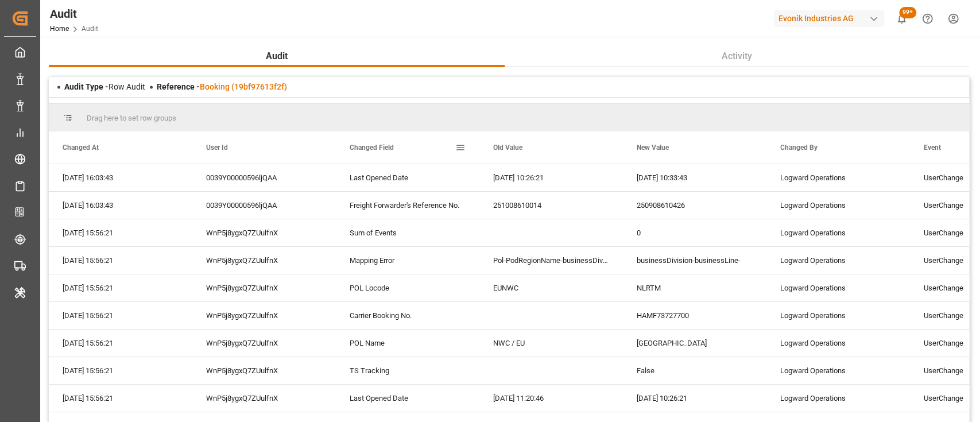  Describe the element at coordinates (907, 13) in the screenshot. I see `span: 99+` at that location.